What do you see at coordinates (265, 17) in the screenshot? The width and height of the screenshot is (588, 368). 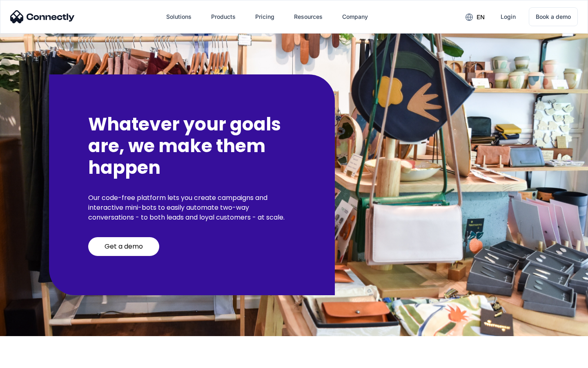 I see `div: Pricing` at bounding box center [265, 17].